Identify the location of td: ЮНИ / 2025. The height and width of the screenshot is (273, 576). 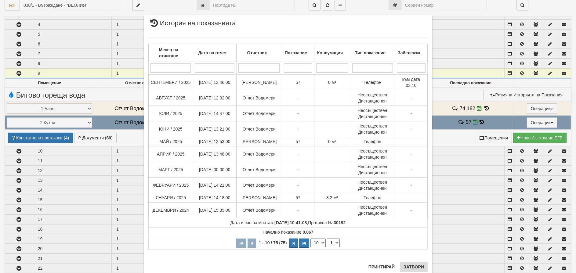
(171, 129).